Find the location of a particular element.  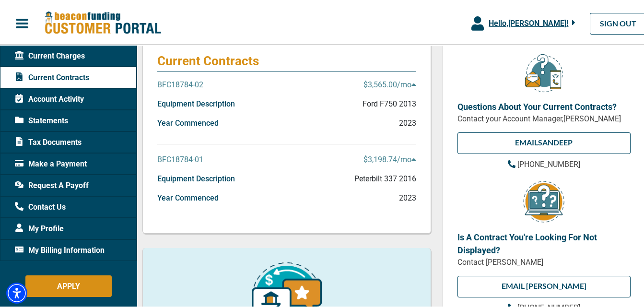

a: EMAILSandeep is located at coordinates (544, 141).